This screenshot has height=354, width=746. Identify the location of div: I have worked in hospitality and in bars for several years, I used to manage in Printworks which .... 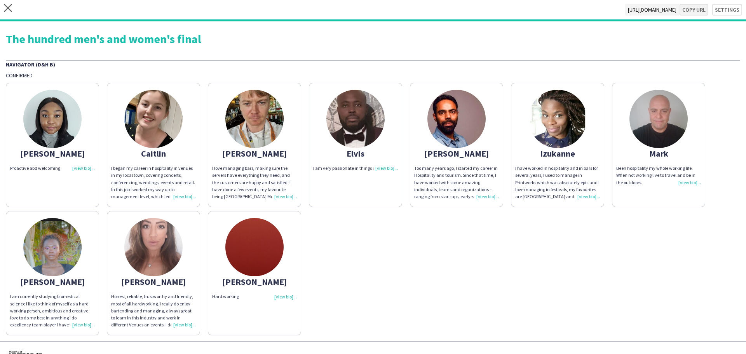
(557, 182).